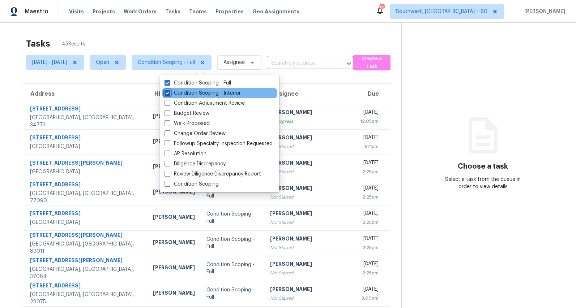 This screenshot has width=576, height=308. What do you see at coordinates (191, 184) in the screenshot?
I see `label: Condition Scoping` at bounding box center [191, 184].